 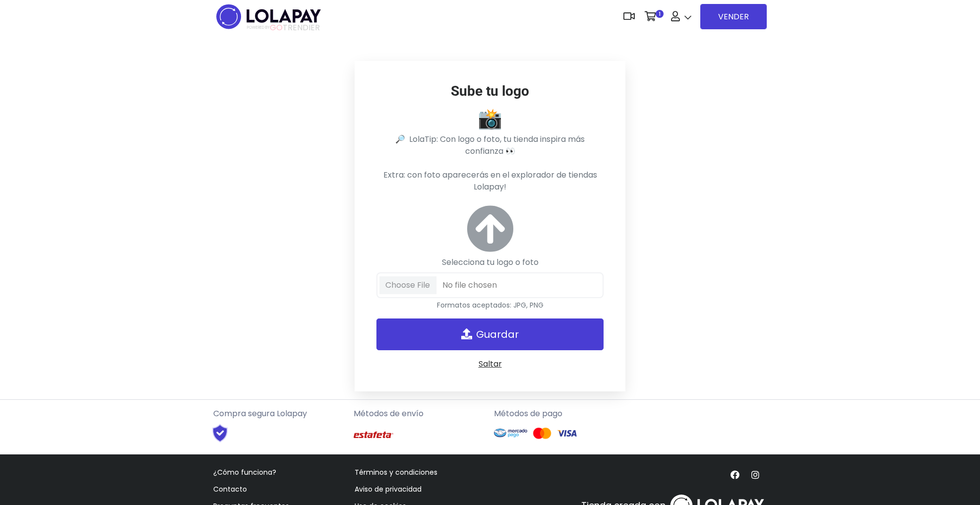 What do you see at coordinates (734, 16) in the screenshot?
I see `a: VENDER` at bounding box center [734, 16].